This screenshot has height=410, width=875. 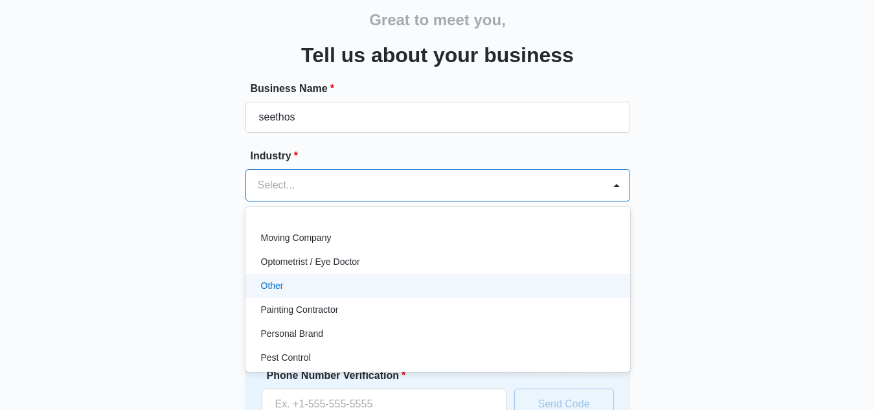 What do you see at coordinates (389, 376) in the screenshot?
I see `label: Phone Number Verification` at bounding box center [389, 376].